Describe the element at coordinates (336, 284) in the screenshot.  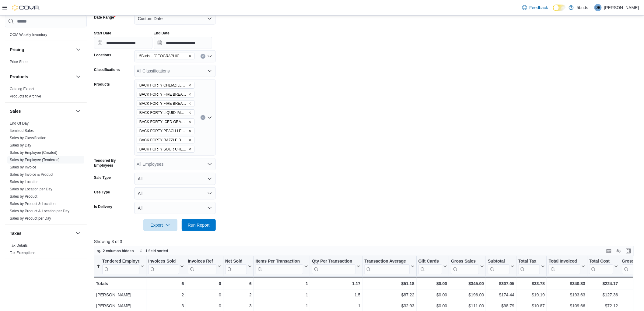
I see `div: 1.17` at that location.